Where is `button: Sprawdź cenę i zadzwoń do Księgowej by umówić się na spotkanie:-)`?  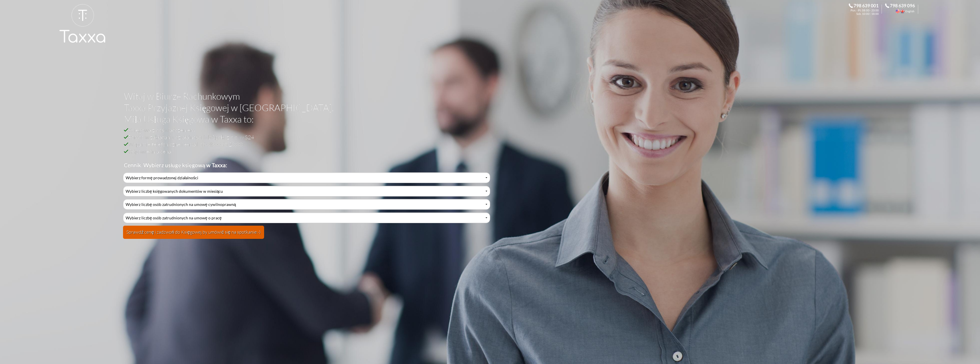
button: Sprawdź cenę i zadzwoń do Księgowej by umówić się na spotkanie:-) is located at coordinates (193, 233).